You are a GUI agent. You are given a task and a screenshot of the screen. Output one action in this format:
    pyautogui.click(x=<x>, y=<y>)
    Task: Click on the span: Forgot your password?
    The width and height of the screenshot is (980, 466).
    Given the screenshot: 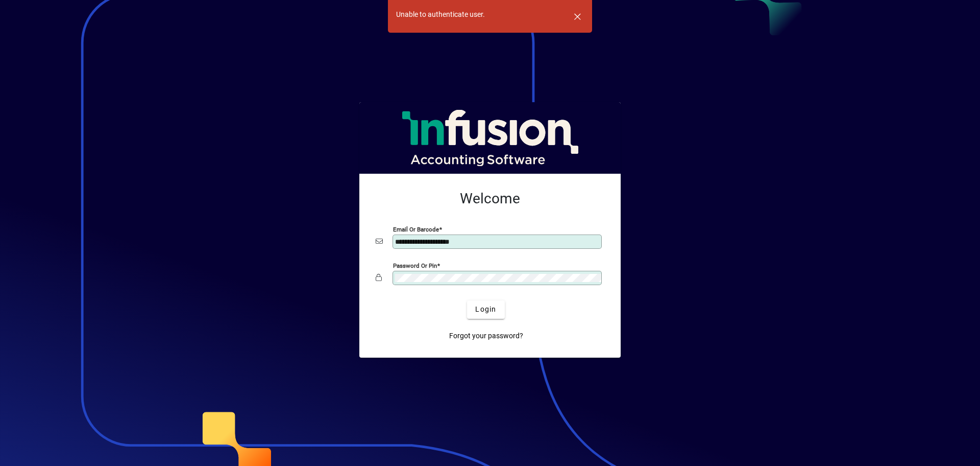 What is the action you would take?
    pyautogui.click(x=486, y=336)
    